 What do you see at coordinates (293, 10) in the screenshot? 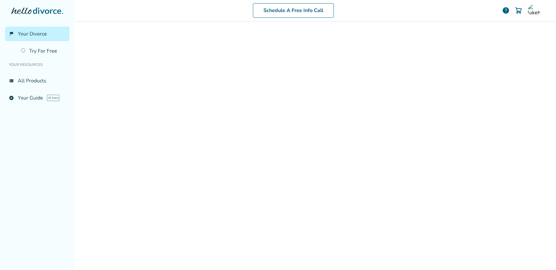
I see `a: Schedule A Free Info Call` at bounding box center [293, 10].